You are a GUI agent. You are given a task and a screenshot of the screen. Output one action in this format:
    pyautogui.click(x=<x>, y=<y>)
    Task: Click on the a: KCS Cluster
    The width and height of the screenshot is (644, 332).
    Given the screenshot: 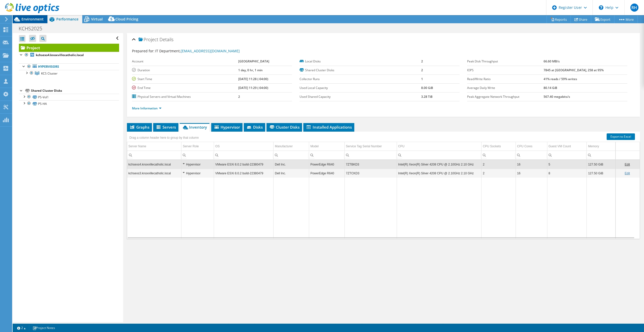 What is the action you would take?
    pyautogui.click(x=69, y=73)
    